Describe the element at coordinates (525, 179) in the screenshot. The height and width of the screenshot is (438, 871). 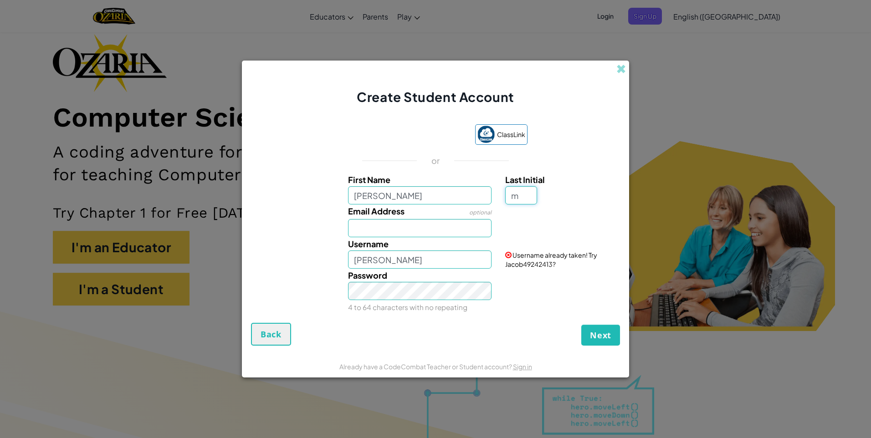
I see `span: Last Initial` at that location.